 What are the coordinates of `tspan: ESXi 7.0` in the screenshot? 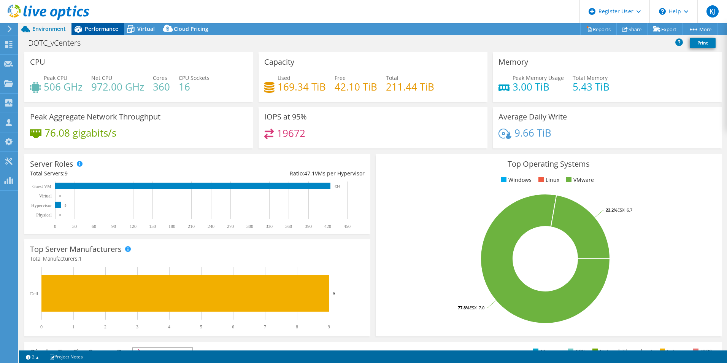 It's located at (477, 307).